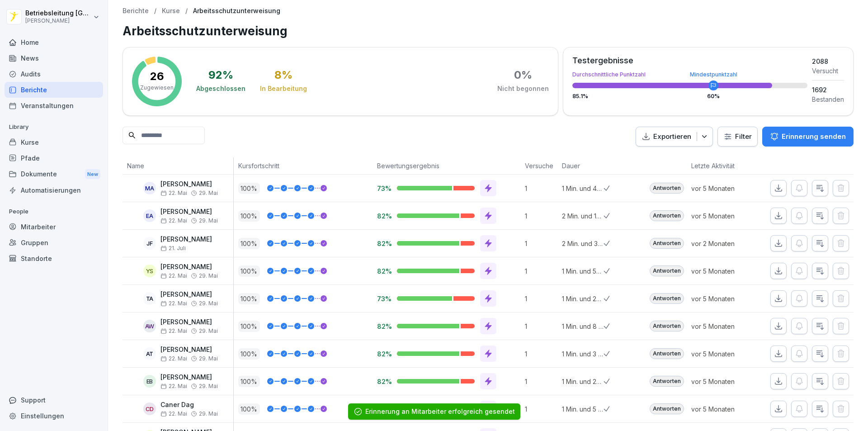 The width and height of the screenshot is (868, 431). Describe the element at coordinates (54, 105) in the screenshot. I see `div: Veranstaltungen` at that location.